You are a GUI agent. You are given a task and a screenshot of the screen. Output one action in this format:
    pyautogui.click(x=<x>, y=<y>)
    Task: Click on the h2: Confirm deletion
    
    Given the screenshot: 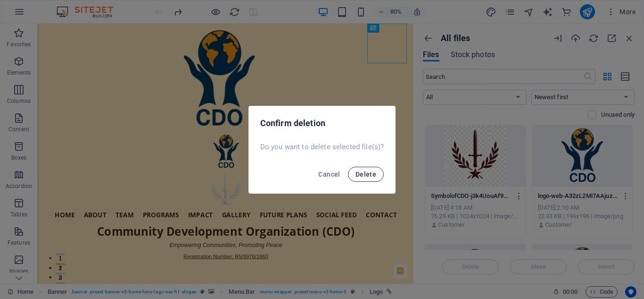 What is the action you would take?
    pyautogui.click(x=322, y=123)
    